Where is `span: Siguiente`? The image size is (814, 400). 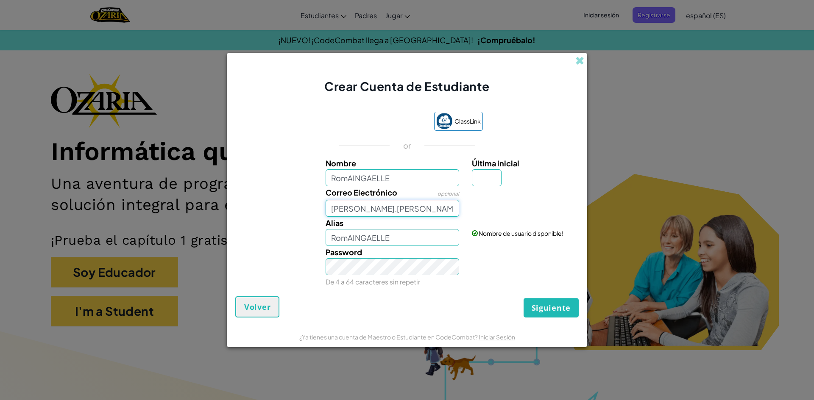
span: Siguiente is located at coordinates (551, 308).